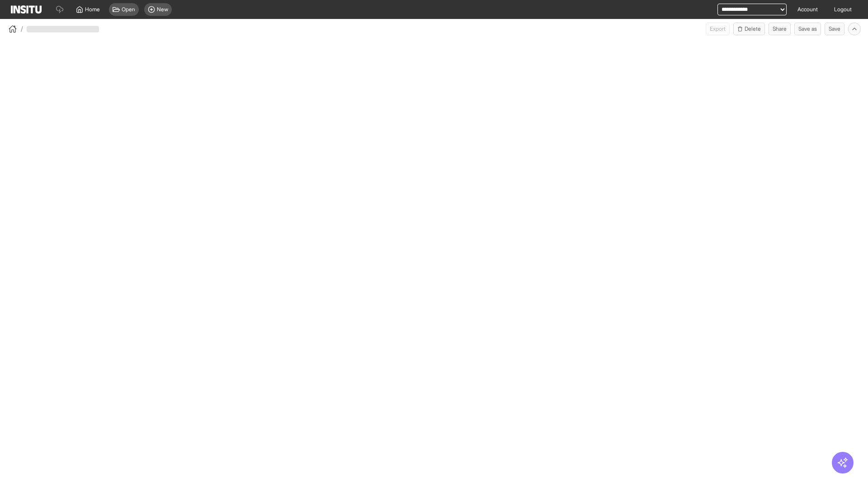 Image resolution: width=868 pixels, height=488 pixels. I want to click on button: Save, so click(834, 29).